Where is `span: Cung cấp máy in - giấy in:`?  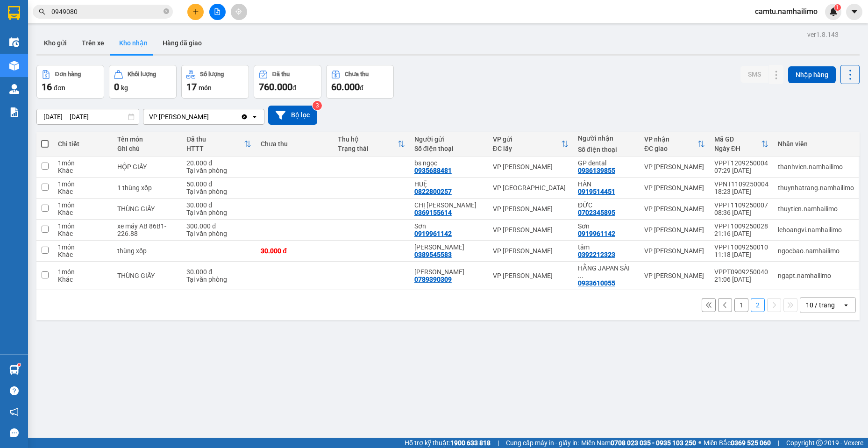
span: Cung cấp máy in - giấy in: is located at coordinates (543, 443).